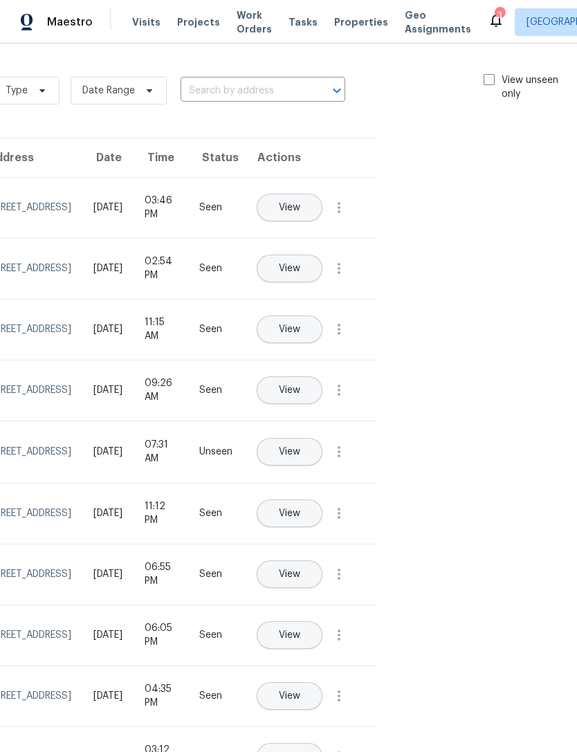 This screenshot has height=752, width=577. I want to click on th: Time, so click(160, 158).